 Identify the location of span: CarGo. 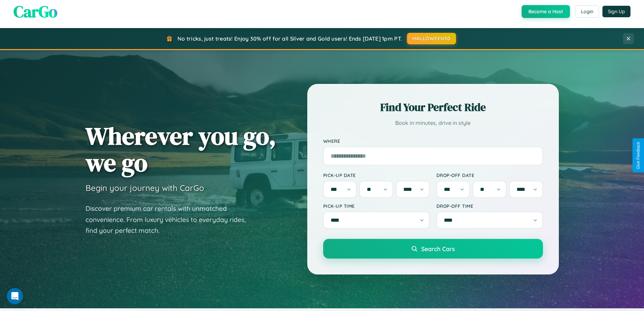
(35, 11).